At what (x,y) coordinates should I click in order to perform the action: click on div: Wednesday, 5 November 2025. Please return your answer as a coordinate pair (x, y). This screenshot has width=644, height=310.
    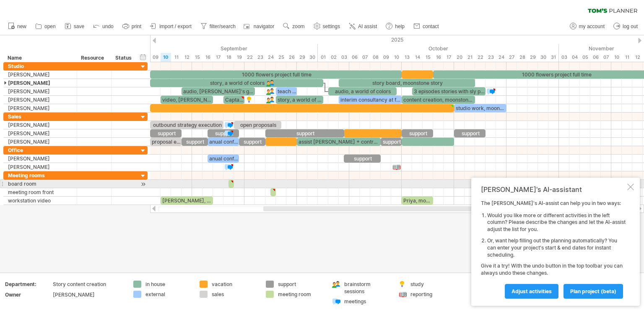
    Looking at the image, I should click on (585, 57).